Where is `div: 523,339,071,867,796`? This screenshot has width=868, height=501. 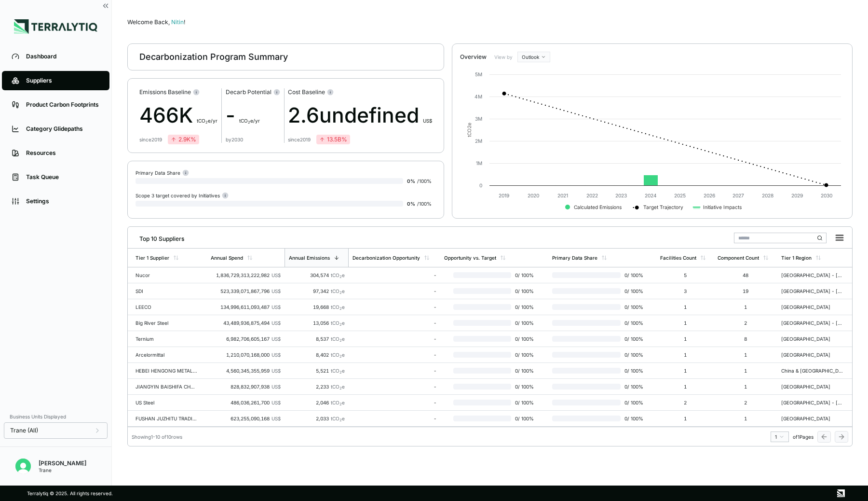 div: 523,339,071,867,796 is located at coordinates (246, 291).